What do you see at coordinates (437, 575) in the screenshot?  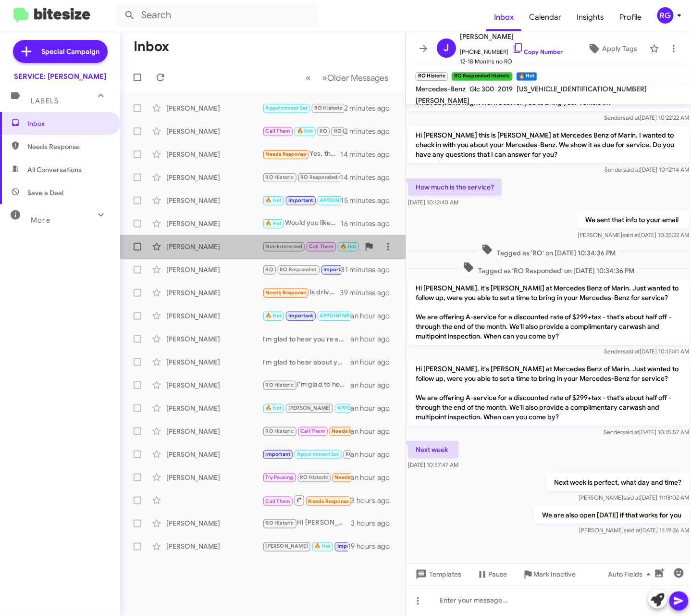 I see `button: Templates` at bounding box center [437, 575].